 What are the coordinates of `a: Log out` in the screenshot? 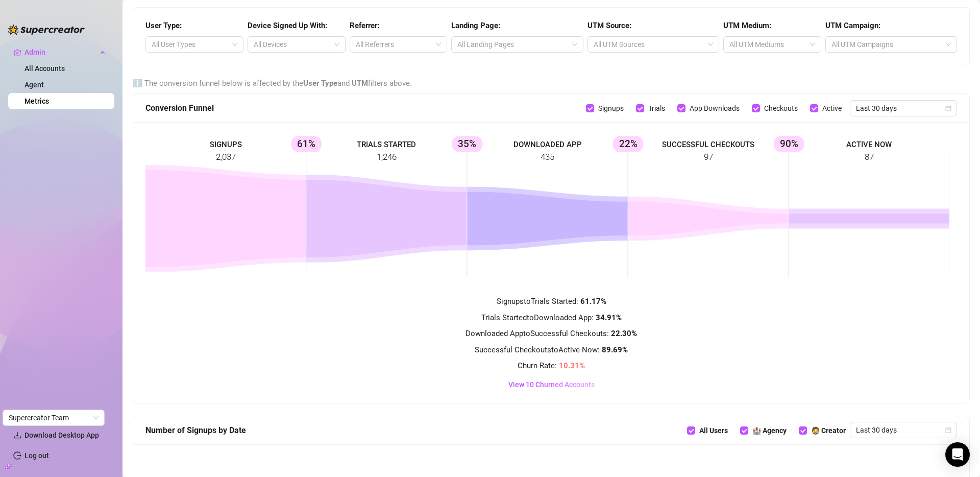 It's located at (36, 456).